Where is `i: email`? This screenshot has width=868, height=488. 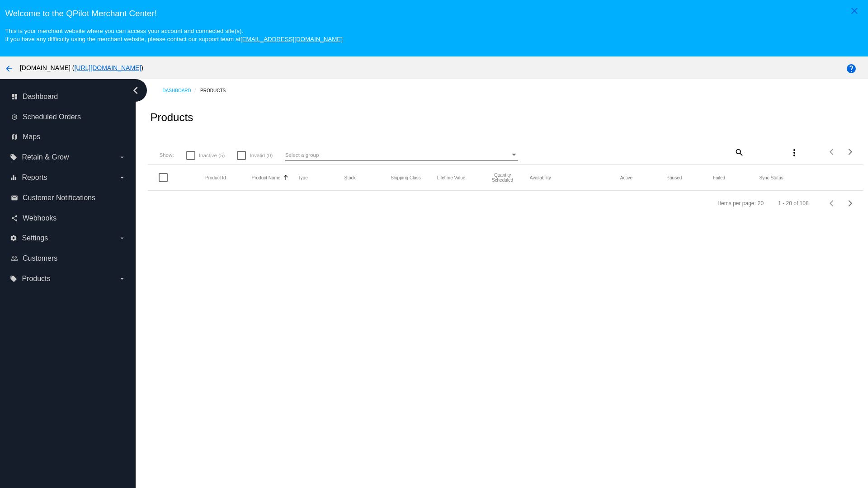
i: email is located at coordinates (14, 198).